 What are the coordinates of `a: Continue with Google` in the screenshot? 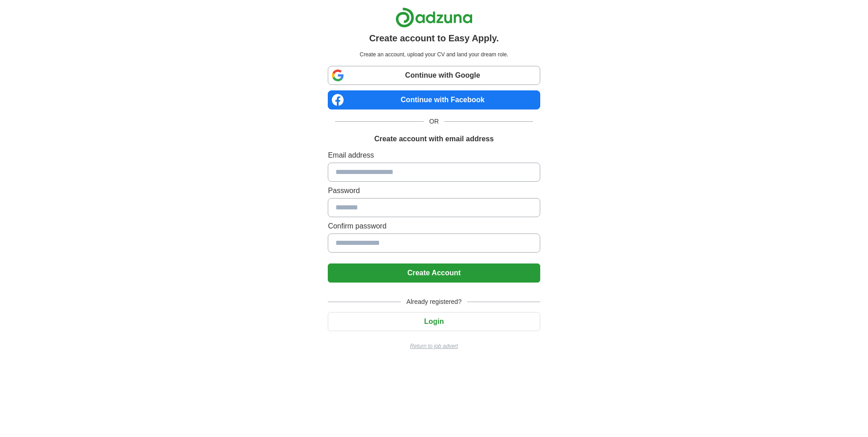 It's located at (433, 76).